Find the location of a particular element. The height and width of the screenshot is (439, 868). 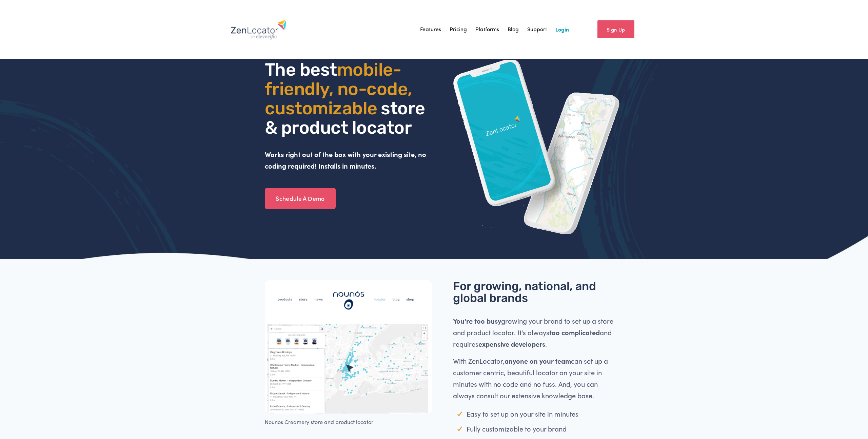

a: Blog is located at coordinates (513, 29).